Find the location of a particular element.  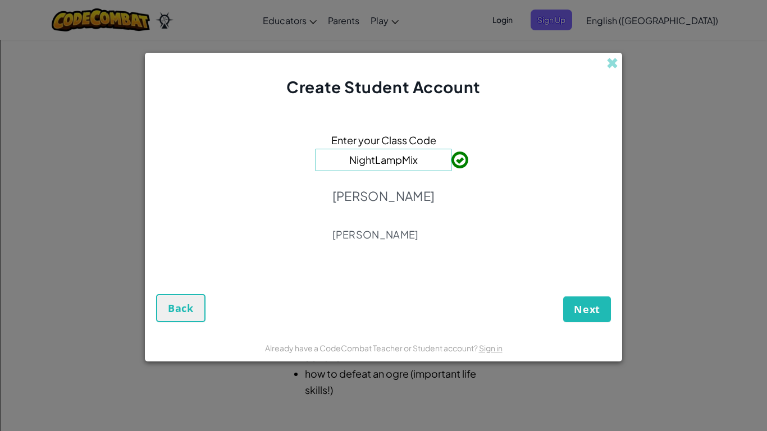

span: Enter your Class Code is located at coordinates (383, 140).